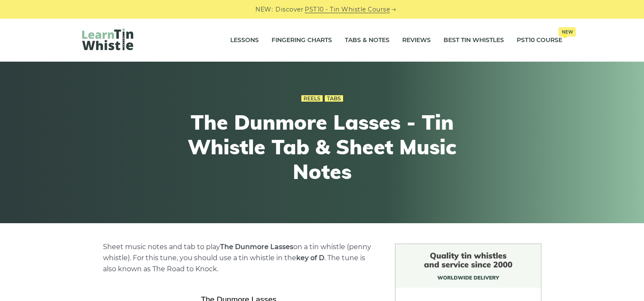  I want to click on a: Reviews, so click(416, 40).